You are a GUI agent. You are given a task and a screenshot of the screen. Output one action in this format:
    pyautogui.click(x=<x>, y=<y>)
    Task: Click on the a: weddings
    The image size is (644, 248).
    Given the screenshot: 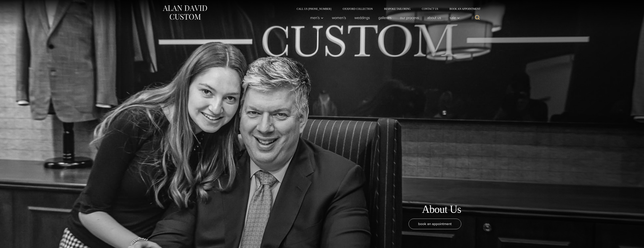 What is the action you would take?
    pyautogui.click(x=362, y=18)
    